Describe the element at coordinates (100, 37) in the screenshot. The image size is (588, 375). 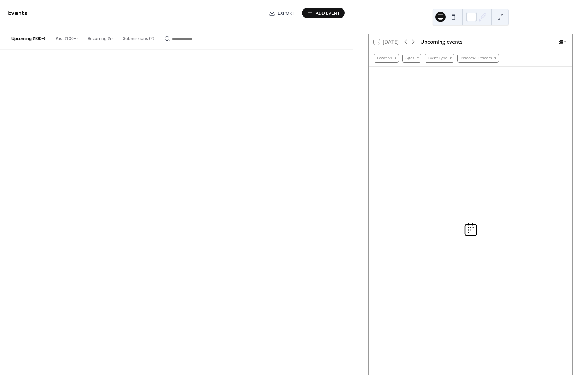
I see `button: Recurring (5)` at that location.